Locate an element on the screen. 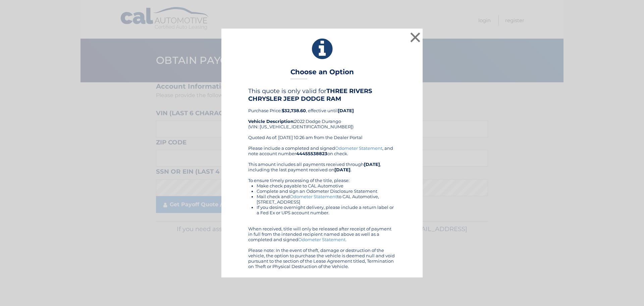 This screenshot has width=644, height=306. li: Make check payable to CAL Automotive is located at coordinates (326, 186).